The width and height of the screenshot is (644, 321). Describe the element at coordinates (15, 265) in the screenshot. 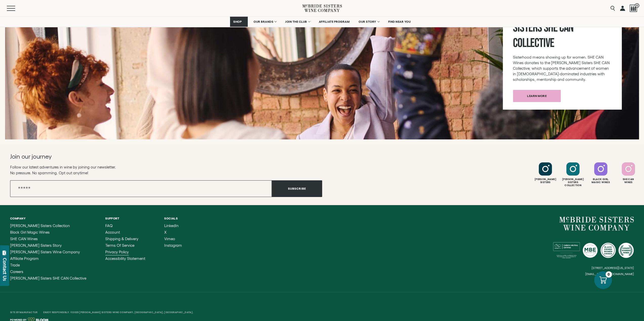

I see `span: Trade` at that location.